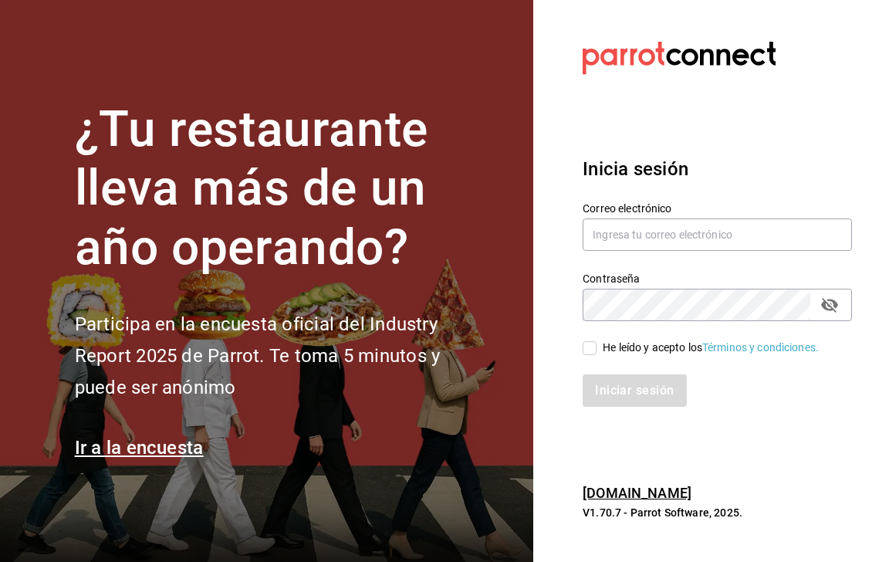 Image resolution: width=889 pixels, height=562 pixels. I want to click on p: V1.70.7 - Parrot Software, 2025., so click(717, 512).